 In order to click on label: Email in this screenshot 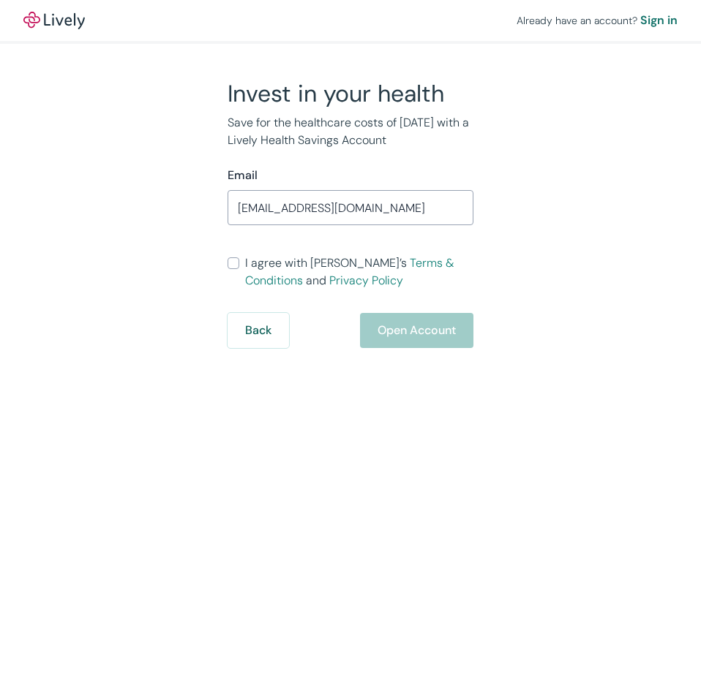, I will do `click(242, 176)`.